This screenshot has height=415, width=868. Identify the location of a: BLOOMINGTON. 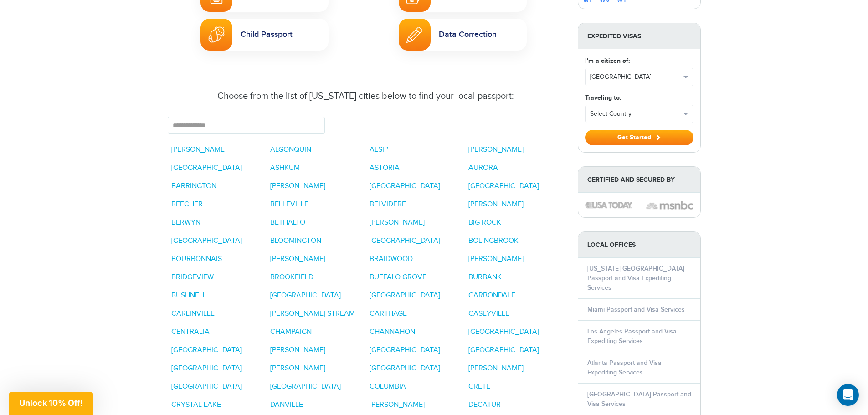
(296, 241).